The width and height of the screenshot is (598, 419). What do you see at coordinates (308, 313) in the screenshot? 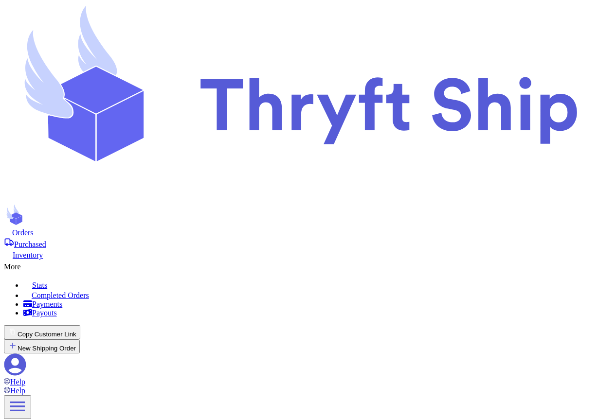
I see `a: Payouts` at bounding box center [308, 313].